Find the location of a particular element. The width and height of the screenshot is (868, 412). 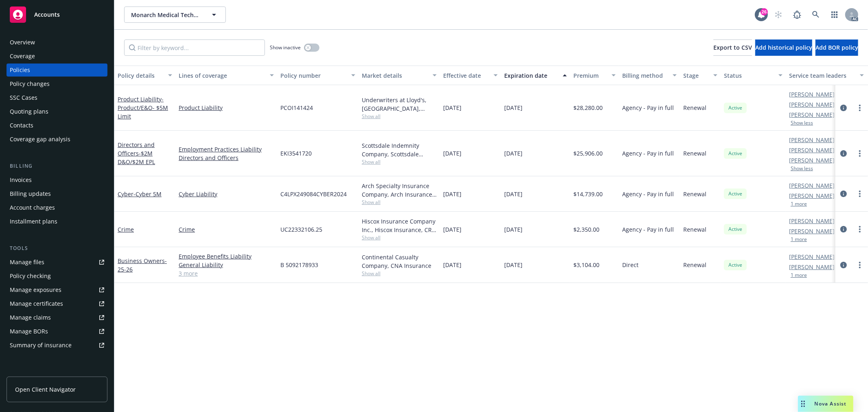

button: 1 more is located at coordinates (799, 275).